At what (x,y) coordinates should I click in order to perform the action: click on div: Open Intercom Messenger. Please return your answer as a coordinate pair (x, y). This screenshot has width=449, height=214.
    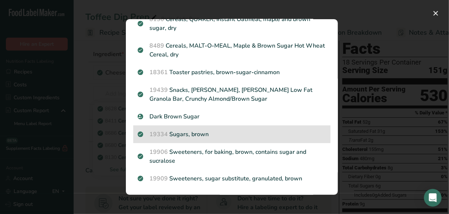
    Looking at the image, I should click on (433, 197).